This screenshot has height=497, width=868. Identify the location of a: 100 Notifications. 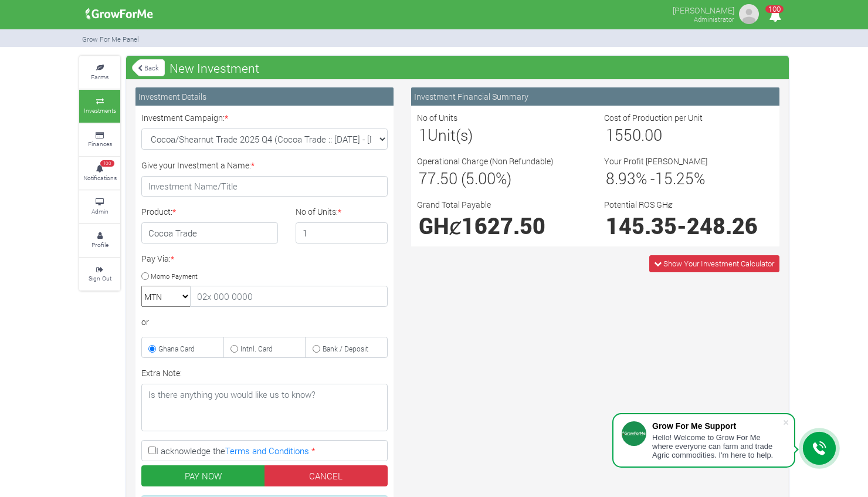
(100, 173).